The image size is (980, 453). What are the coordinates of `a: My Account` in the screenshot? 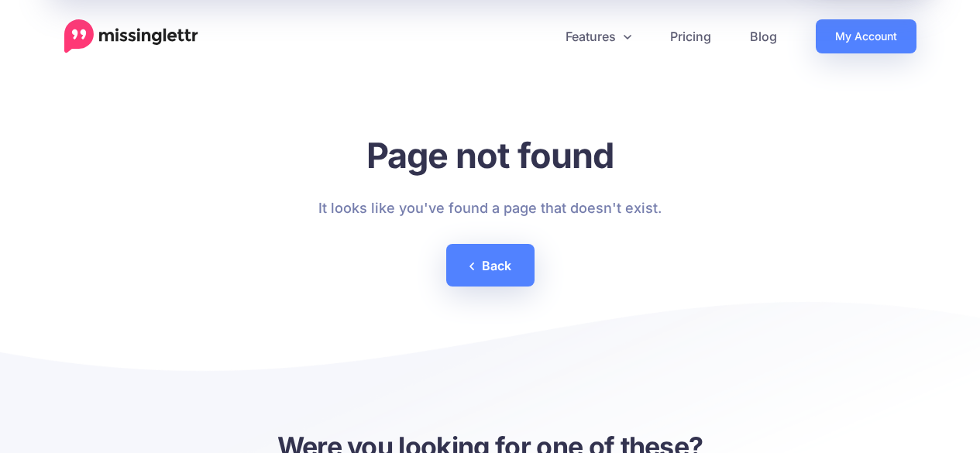 It's located at (866, 36).